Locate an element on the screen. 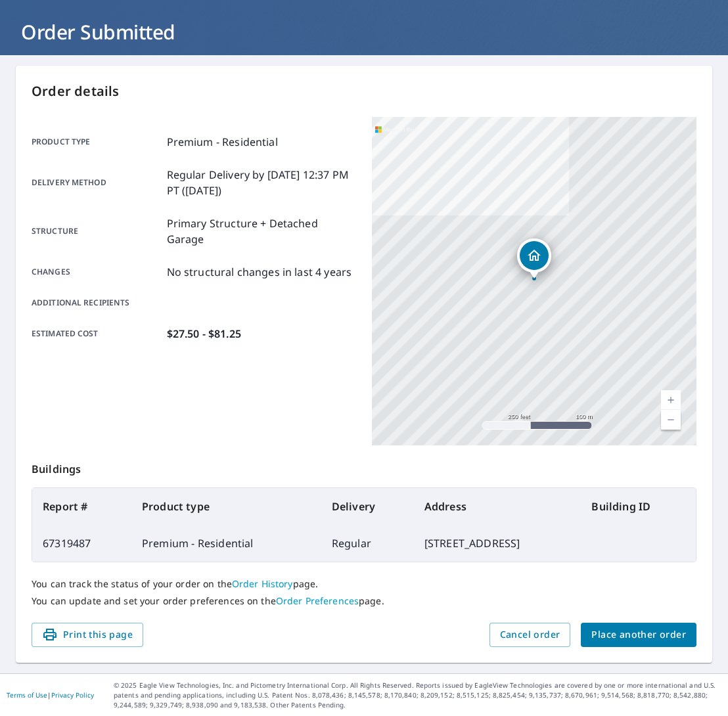 The height and width of the screenshot is (716, 728). p: Estimated cost is located at coordinates (96, 334).